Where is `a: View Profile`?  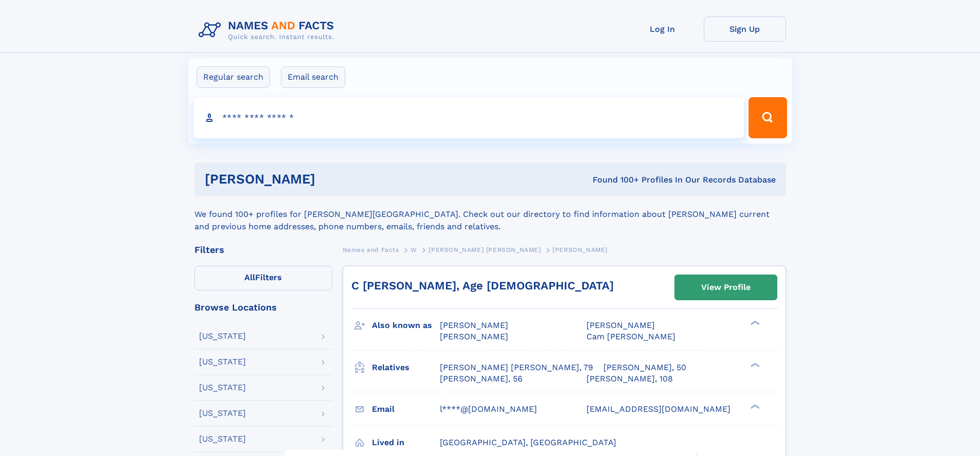
a: View Profile is located at coordinates (726, 288).